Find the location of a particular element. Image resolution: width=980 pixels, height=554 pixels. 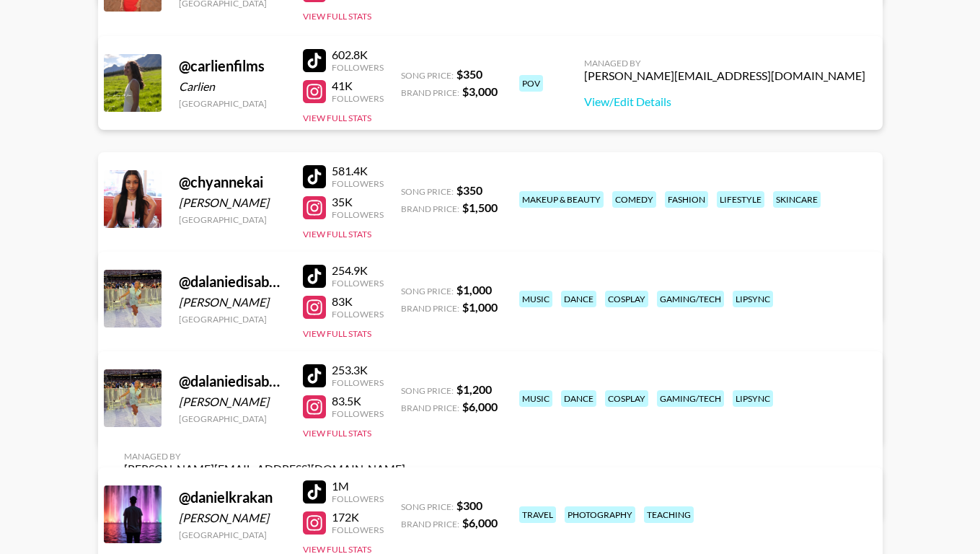

div: lifestyle is located at coordinates (740, 199).